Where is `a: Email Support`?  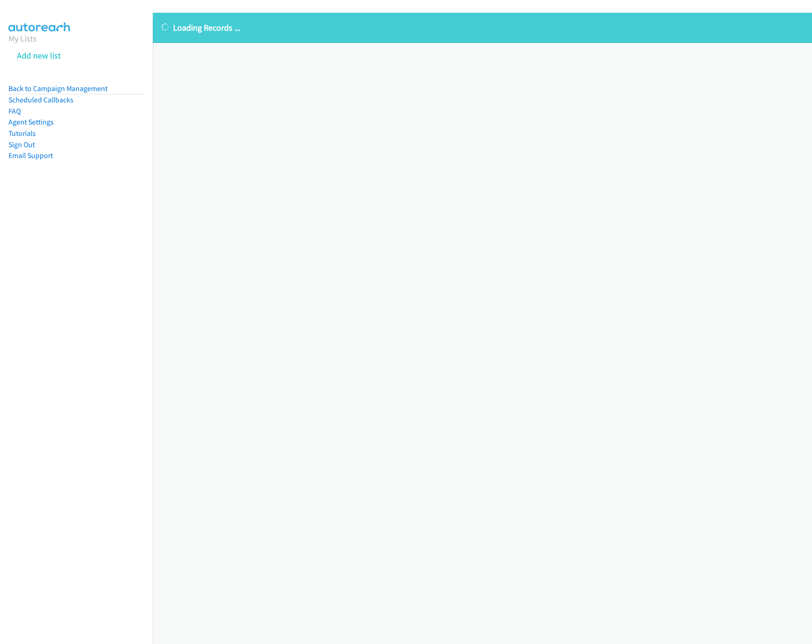 a: Email Support is located at coordinates (31, 155).